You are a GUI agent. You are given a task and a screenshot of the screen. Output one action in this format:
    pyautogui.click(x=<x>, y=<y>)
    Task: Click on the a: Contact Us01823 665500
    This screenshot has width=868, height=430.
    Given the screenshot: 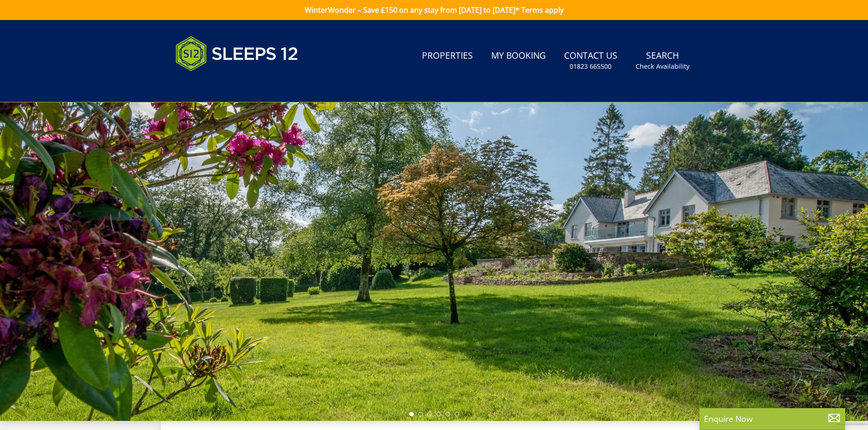 What is the action you would take?
    pyautogui.click(x=591, y=61)
    